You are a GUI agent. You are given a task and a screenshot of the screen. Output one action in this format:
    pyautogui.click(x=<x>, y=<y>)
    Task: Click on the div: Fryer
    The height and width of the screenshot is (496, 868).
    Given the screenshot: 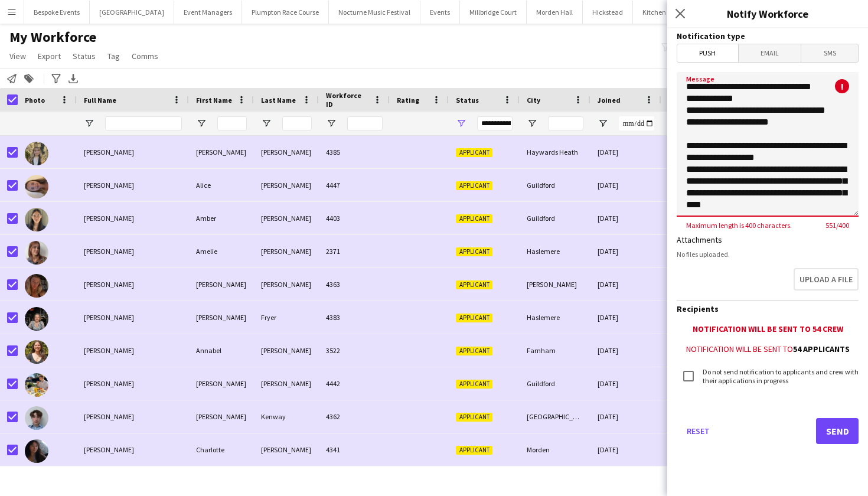 What is the action you would take?
    pyautogui.click(x=287, y=317)
    